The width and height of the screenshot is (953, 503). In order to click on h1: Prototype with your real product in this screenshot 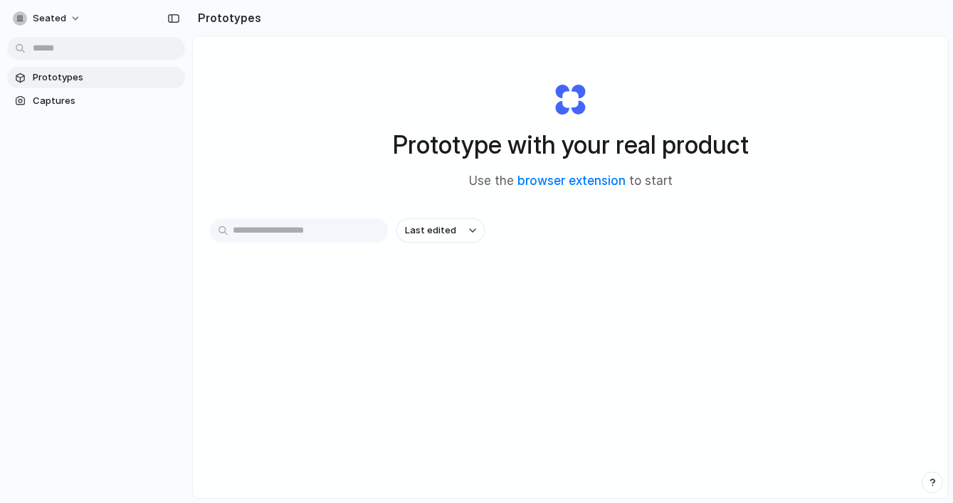, I will do `click(571, 144)`.